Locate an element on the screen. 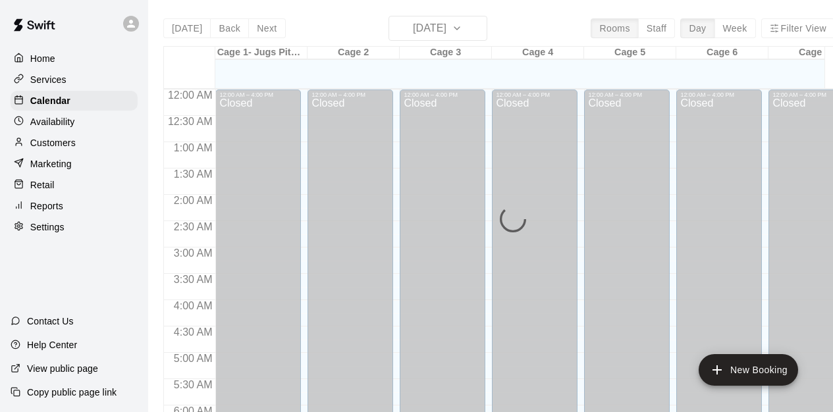 The width and height of the screenshot is (833, 412). a: Retail is located at coordinates (74, 185).